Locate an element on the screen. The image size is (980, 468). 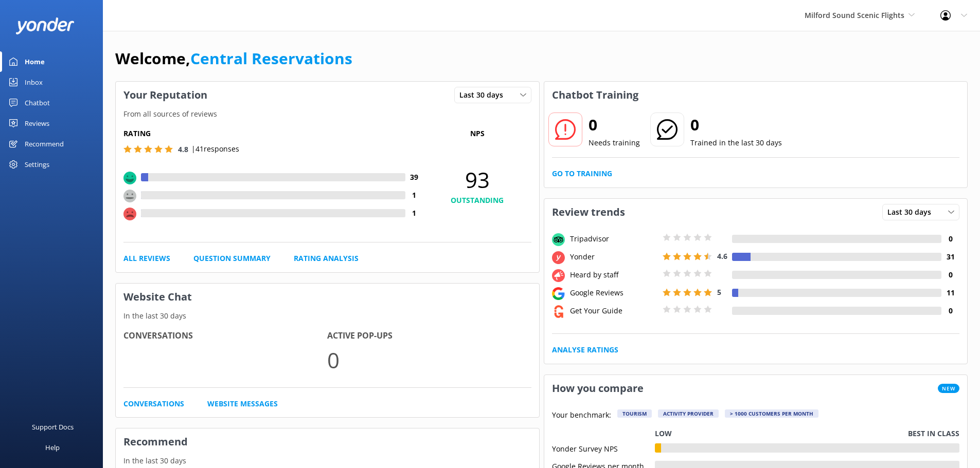
p: Trained in the last 30 days is located at coordinates (736, 143).